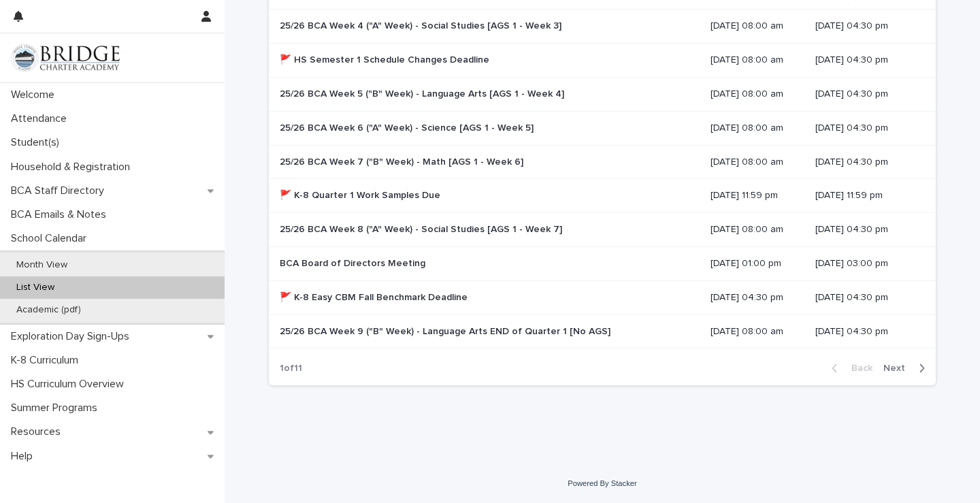 The image size is (980, 503). What do you see at coordinates (403, 161) in the screenshot?
I see `p: 25/26 BCA Week 7 ("B" Week) - Math [AGS 1 - Week 6]` at bounding box center [403, 161].